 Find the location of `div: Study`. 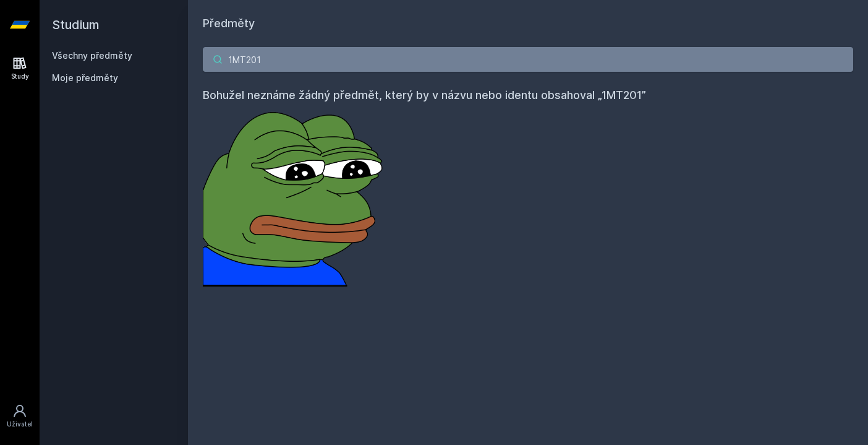

div: Study is located at coordinates (20, 76).